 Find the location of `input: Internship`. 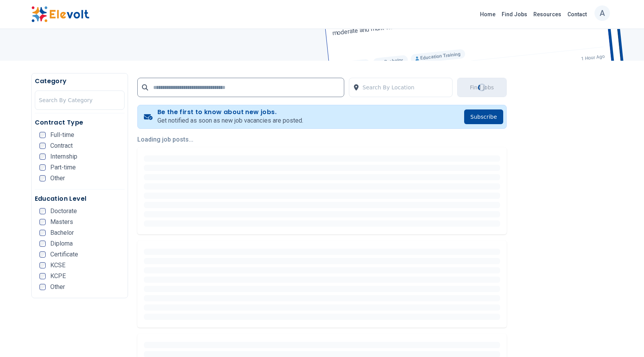

input: Internship is located at coordinates (42, 157).